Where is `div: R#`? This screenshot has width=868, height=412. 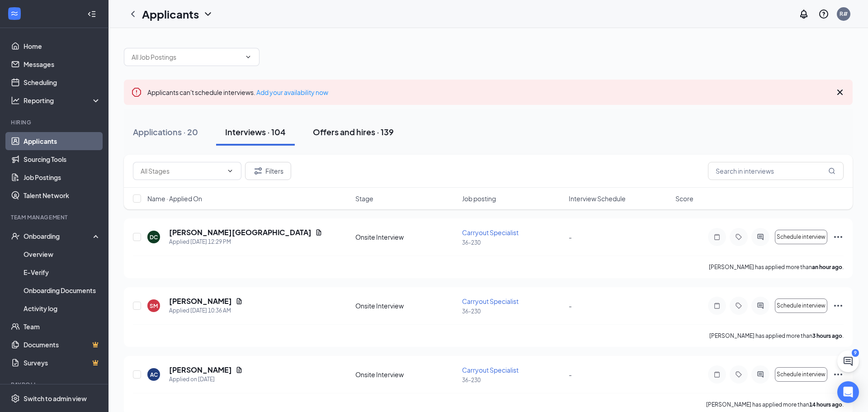 div: R# is located at coordinates (843, 14).